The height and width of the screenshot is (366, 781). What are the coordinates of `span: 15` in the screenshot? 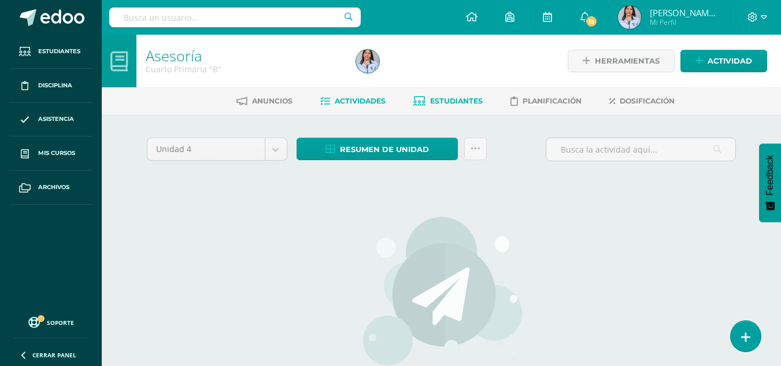 It's located at (592, 21).